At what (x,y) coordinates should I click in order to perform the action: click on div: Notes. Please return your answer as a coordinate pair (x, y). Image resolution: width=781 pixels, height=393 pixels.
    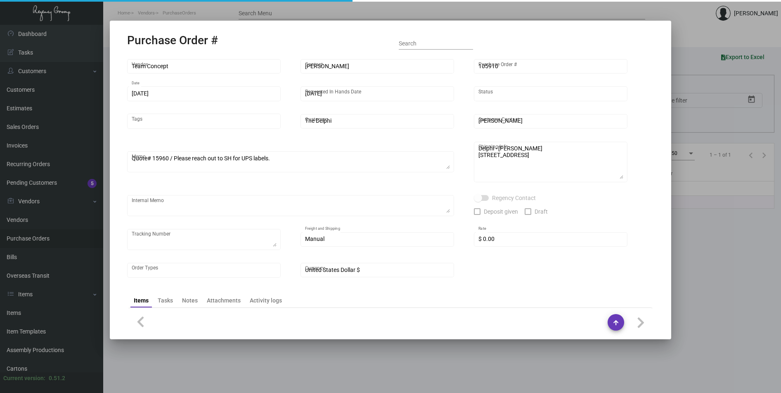
    Looking at the image, I should click on (190, 300).